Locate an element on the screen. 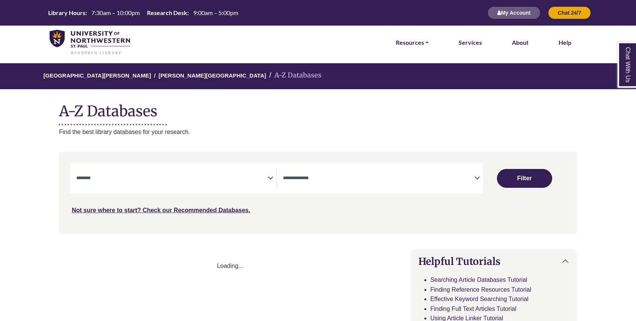 The width and height of the screenshot is (636, 321). h1: A-Z Databases is located at coordinates (318, 108).